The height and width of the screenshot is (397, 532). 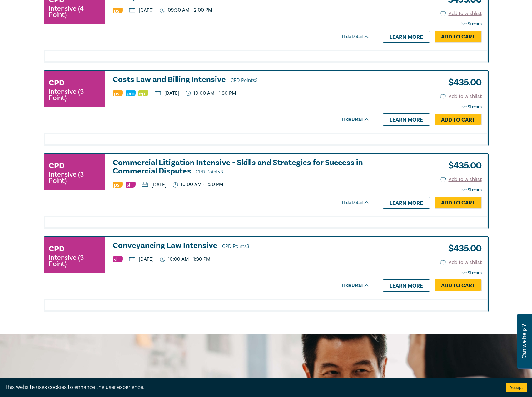 I want to click on a: Costs Law and Billing Intensive CPD Points3, so click(x=241, y=80).